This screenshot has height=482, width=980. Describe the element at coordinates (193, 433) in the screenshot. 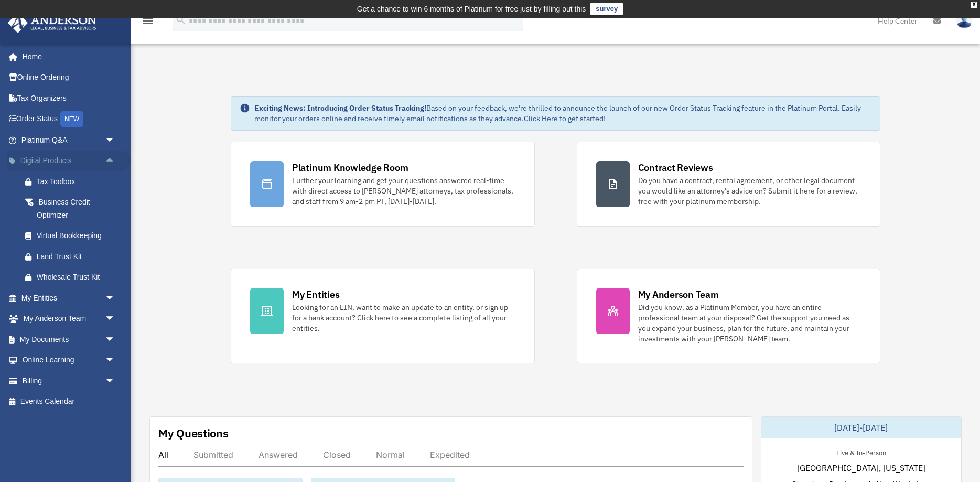

I see `div: My Questions` at that location.